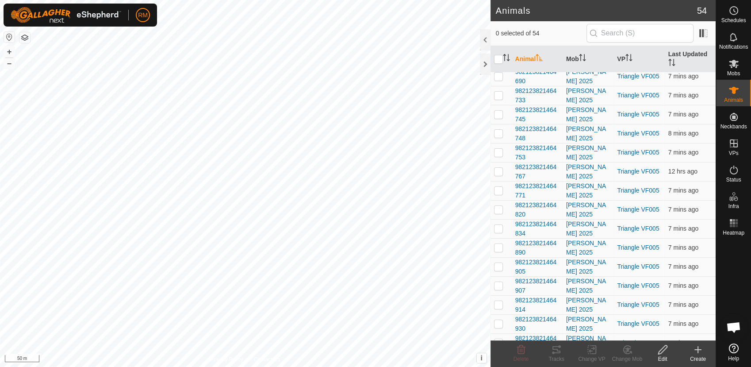 The height and width of the screenshot is (367, 751). I want to click on span: 0 selected of 54, so click(541, 33).